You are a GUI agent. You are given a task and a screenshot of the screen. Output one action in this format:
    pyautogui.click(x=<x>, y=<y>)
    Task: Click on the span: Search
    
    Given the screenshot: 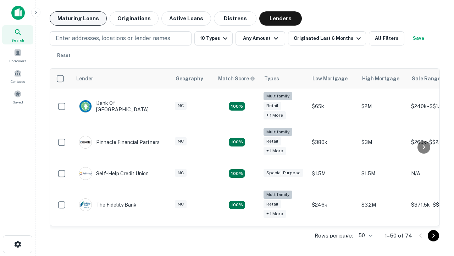 What is the action you would take?
    pyautogui.click(x=18, y=40)
    